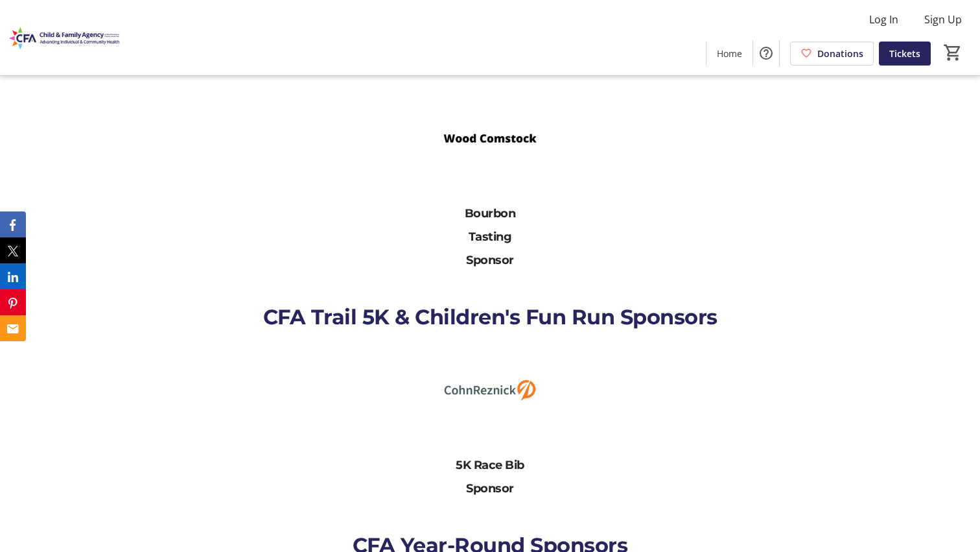  I want to click on button: Log In, so click(884, 19).